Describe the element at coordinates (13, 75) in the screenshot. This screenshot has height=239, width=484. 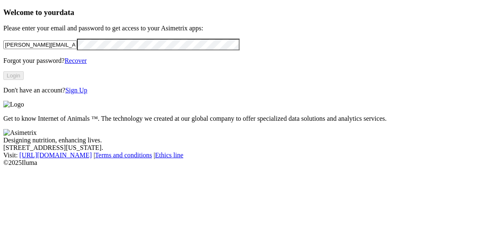
I see `button: Login` at that location.